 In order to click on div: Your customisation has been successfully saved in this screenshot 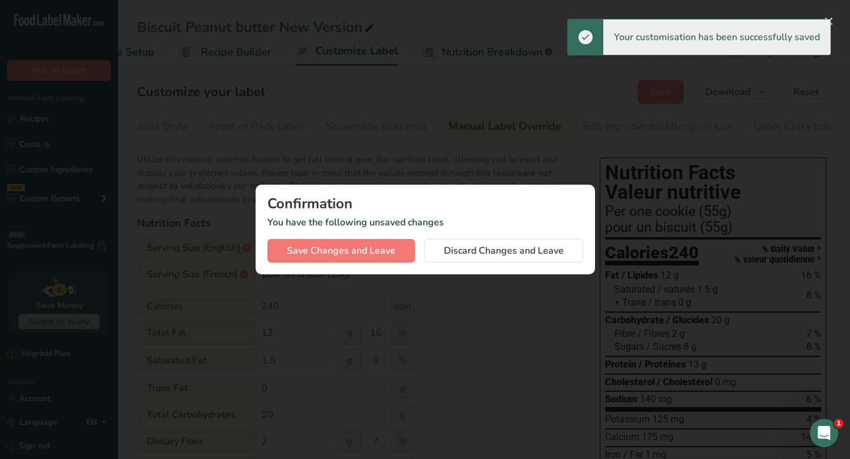, I will do `click(717, 37)`.